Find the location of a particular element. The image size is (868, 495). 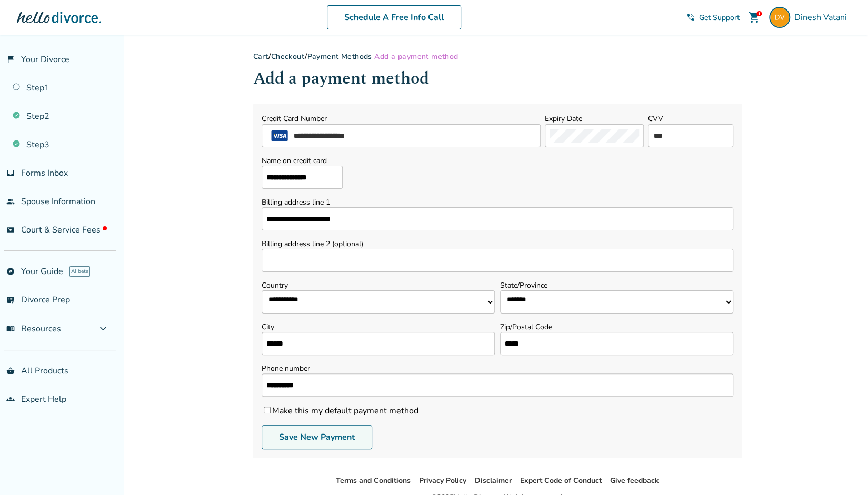

label: Billing address line 2 (optional) is located at coordinates (497, 243).